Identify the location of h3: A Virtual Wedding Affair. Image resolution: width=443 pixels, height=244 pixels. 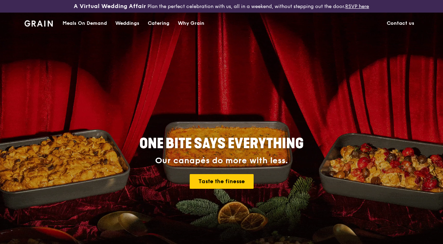
(110, 6).